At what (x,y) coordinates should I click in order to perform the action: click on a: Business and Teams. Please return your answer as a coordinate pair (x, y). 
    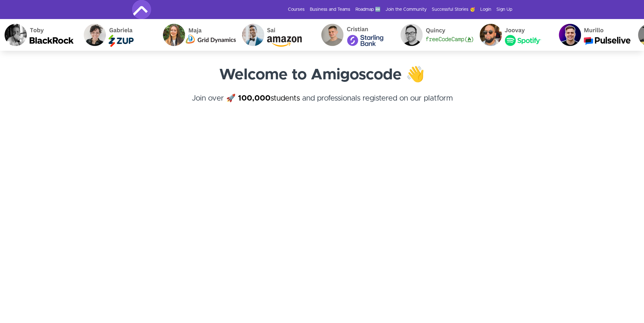
    Looking at the image, I should click on (330, 10).